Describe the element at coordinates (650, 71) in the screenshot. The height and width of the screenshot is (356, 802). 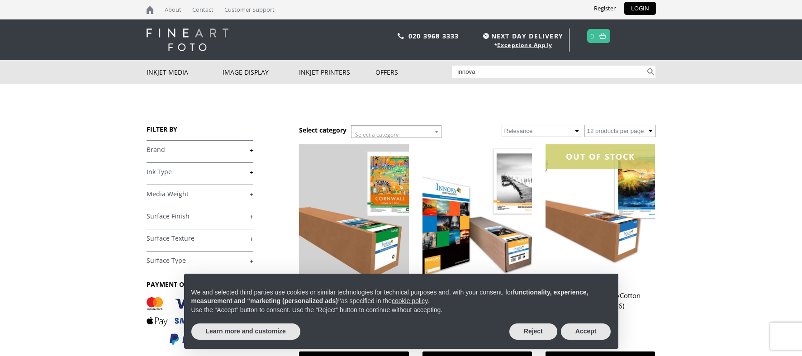
I see `button: Search` at that location.